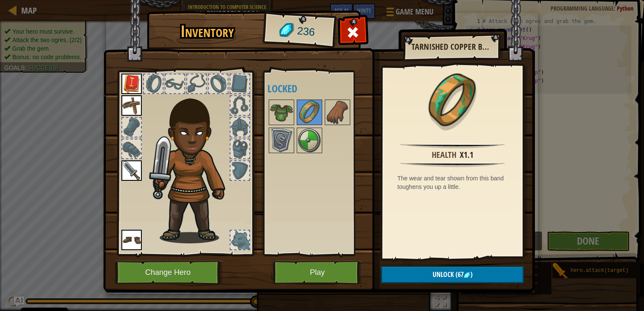 The width and height of the screenshot is (644, 311). I want to click on span: (67, so click(459, 274).